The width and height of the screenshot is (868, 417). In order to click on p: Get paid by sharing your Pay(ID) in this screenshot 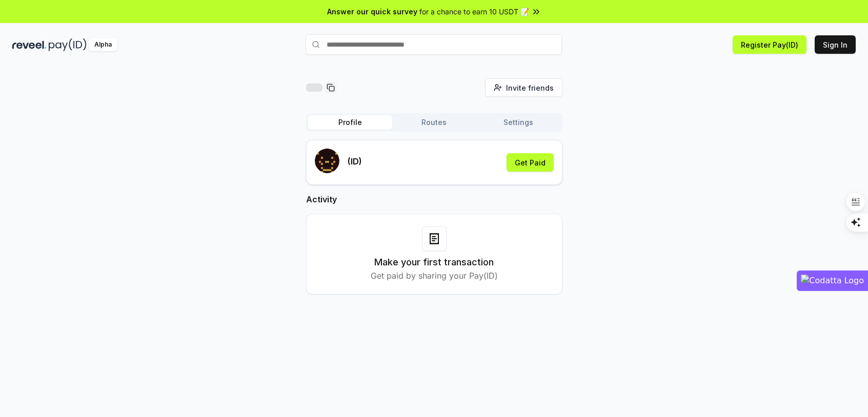, I will do `click(434, 276)`.